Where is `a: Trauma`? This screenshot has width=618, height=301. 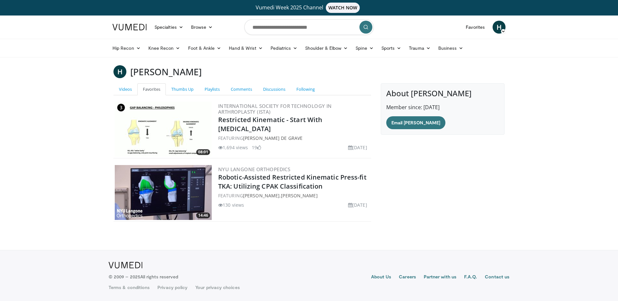
a: Trauma is located at coordinates (419, 48).